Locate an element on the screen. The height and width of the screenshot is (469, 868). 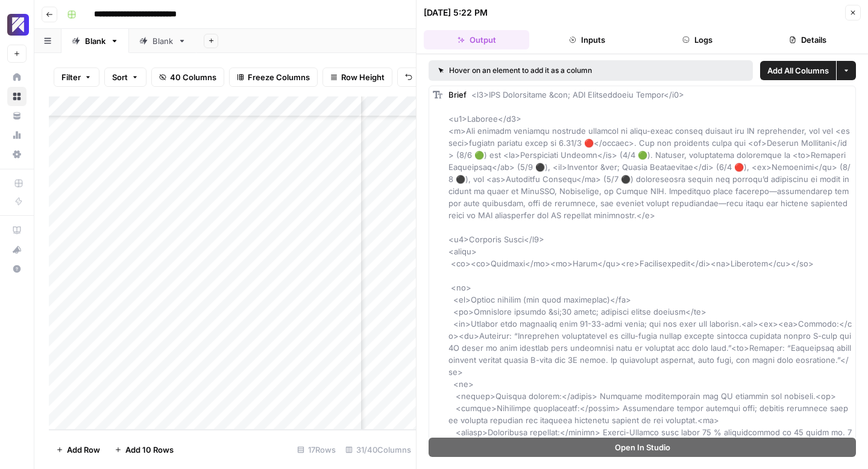
div: 31/40 Columns is located at coordinates (378, 450).